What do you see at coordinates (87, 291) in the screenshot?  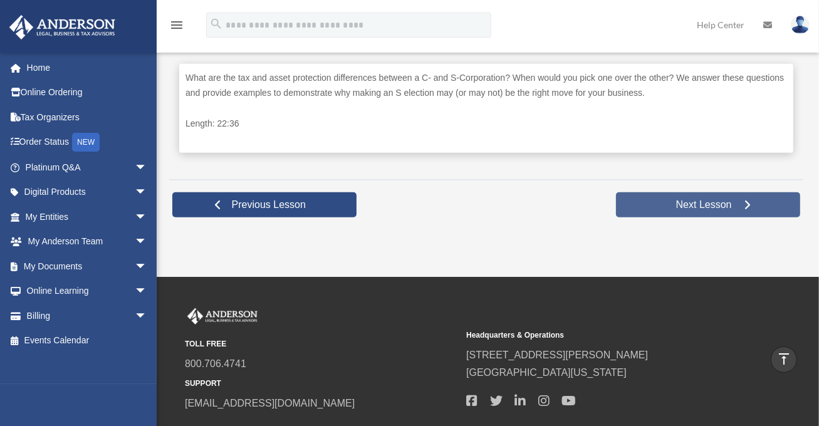 I see `a: Online Learningarrow_drop_down` at bounding box center [87, 291].